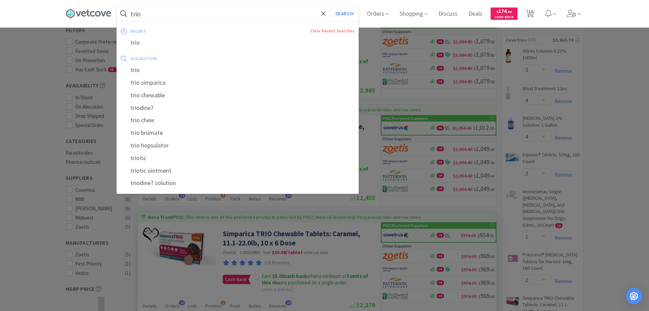 The height and width of the screenshot is (311, 649). What do you see at coordinates (238, 158) in the screenshot?
I see `div: triotic` at bounding box center [238, 158].